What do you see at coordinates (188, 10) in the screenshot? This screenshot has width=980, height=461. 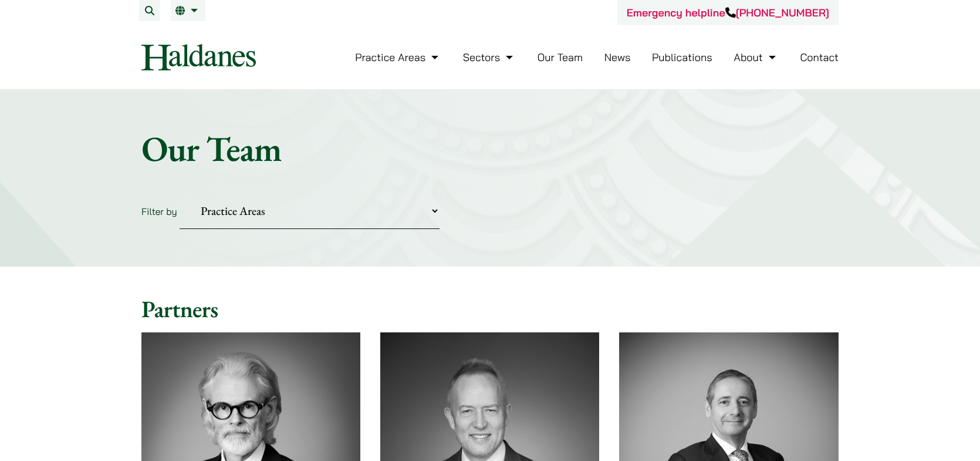 I see `a: EN` at bounding box center [188, 10].